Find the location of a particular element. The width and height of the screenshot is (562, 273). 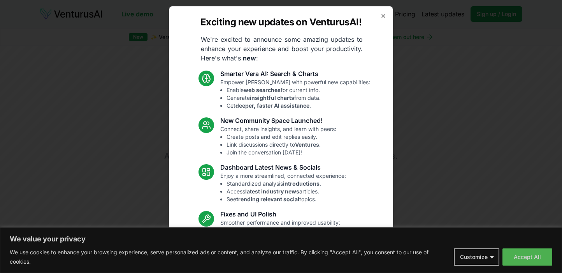

strong: deeper, faster AI assistance is located at coordinates (273, 105).